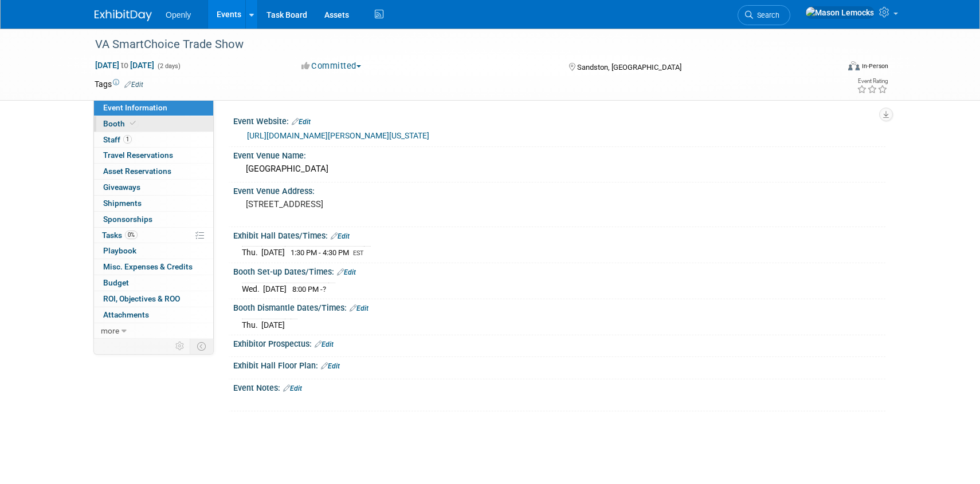 The width and height of the screenshot is (980, 484). What do you see at coordinates (168, 66) in the screenshot?
I see `span: (2 days)` at bounding box center [168, 66].